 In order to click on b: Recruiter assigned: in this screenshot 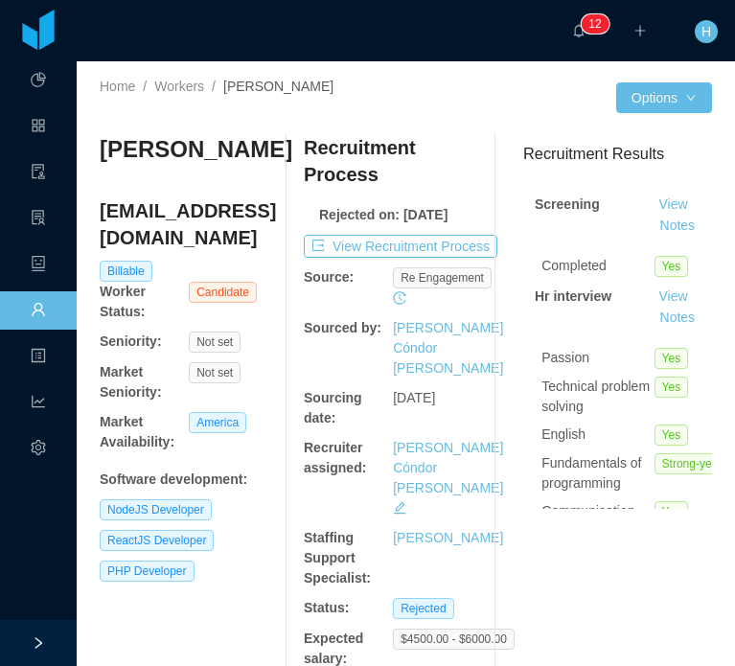, I will do `click(334, 457)`.